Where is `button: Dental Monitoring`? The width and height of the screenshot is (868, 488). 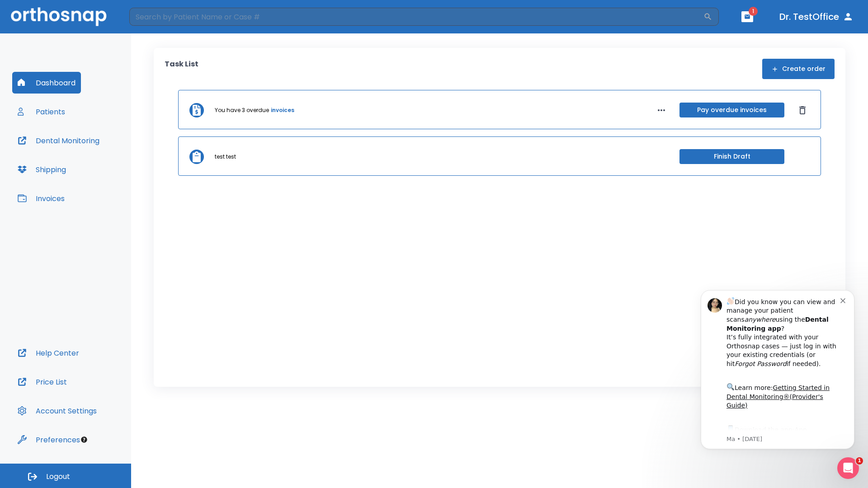 button: Dental Monitoring is located at coordinates (58, 141).